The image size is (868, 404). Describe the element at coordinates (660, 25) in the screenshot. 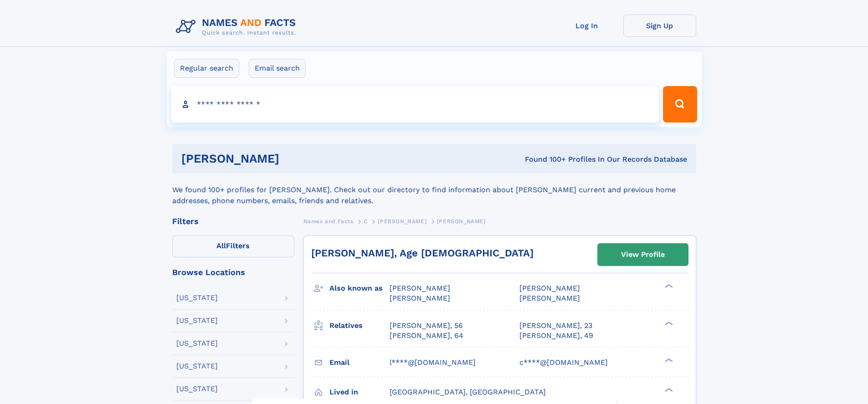

I see `a: Sign Up` at that location.